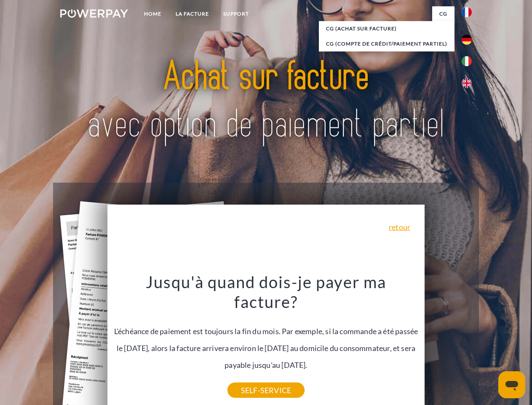 Image resolution: width=532 pixels, height=405 pixels. Describe the element at coordinates (236, 14) in the screenshot. I see `a: Support` at that location.